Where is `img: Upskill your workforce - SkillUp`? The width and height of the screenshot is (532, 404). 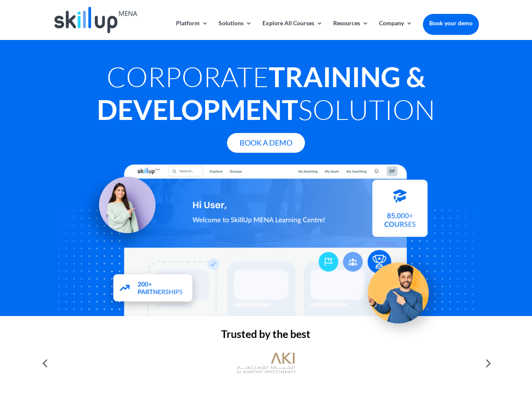
img: Upskill your workforce - SkillUp is located at coordinates (402, 291).